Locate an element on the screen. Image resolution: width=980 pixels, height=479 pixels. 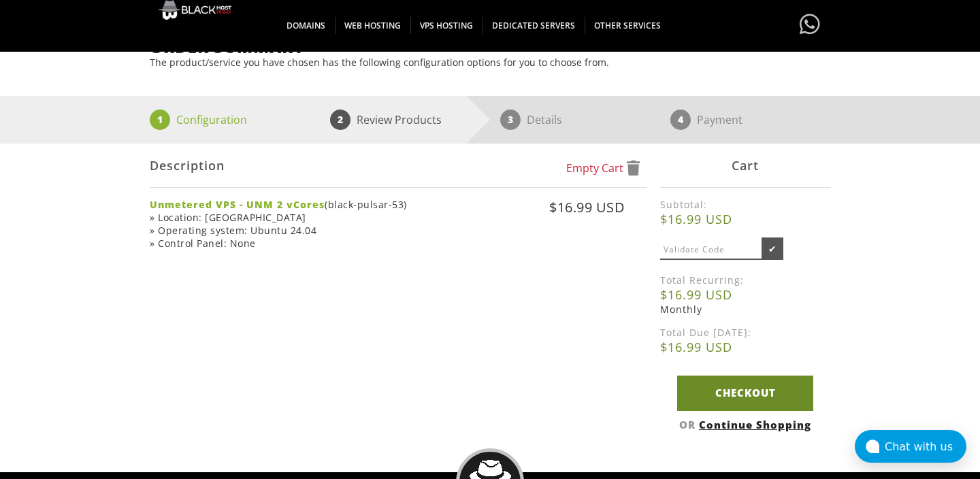
strong: Unmetered VPS - UNM 2 vCores is located at coordinates (237, 205).